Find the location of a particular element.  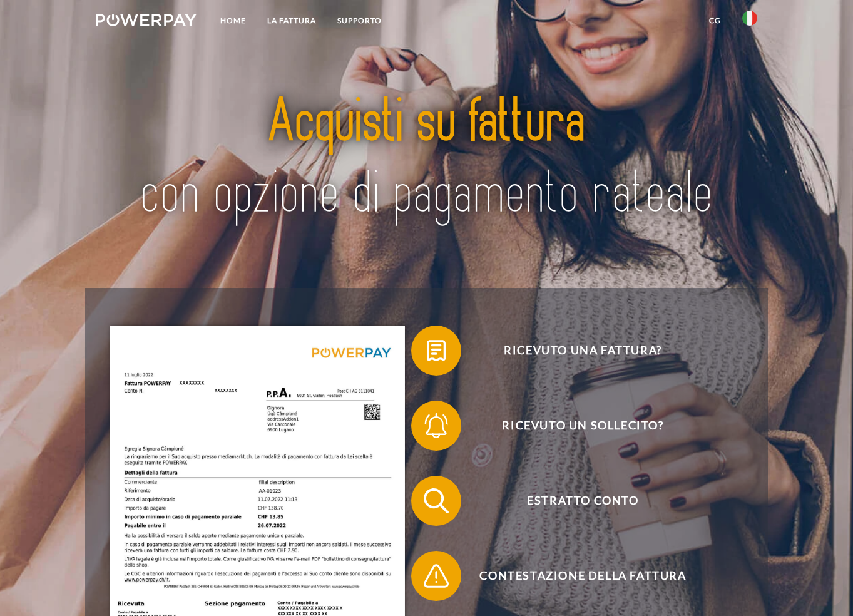

a: LA FATTURA is located at coordinates (292, 21).